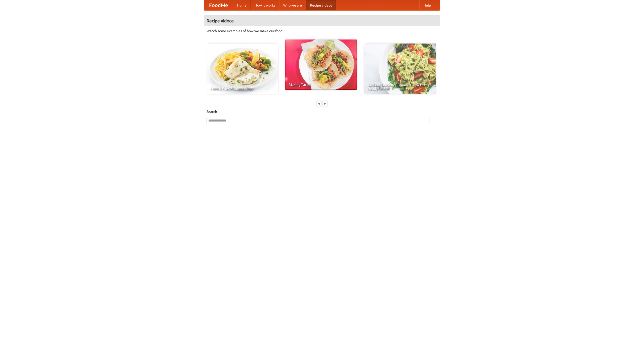  Describe the element at coordinates (322, 31) in the screenshot. I see `p: Watch some examples of how we make our food!` at that location.